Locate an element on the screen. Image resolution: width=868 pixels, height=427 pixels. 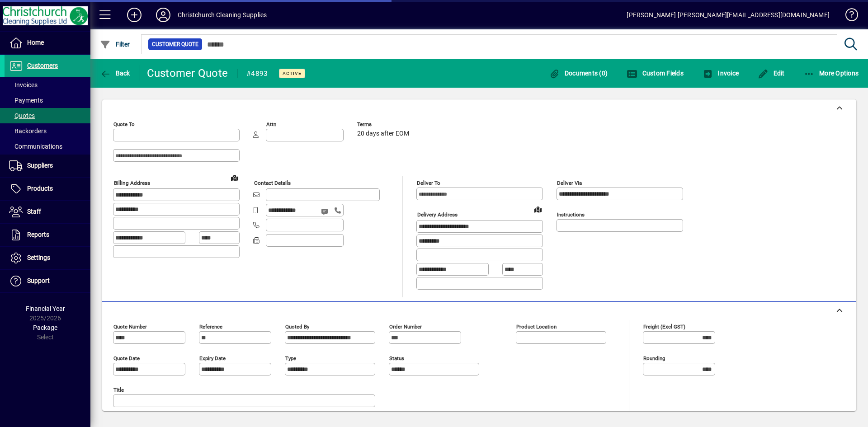
mat-label: Product location is located at coordinates (536, 326).